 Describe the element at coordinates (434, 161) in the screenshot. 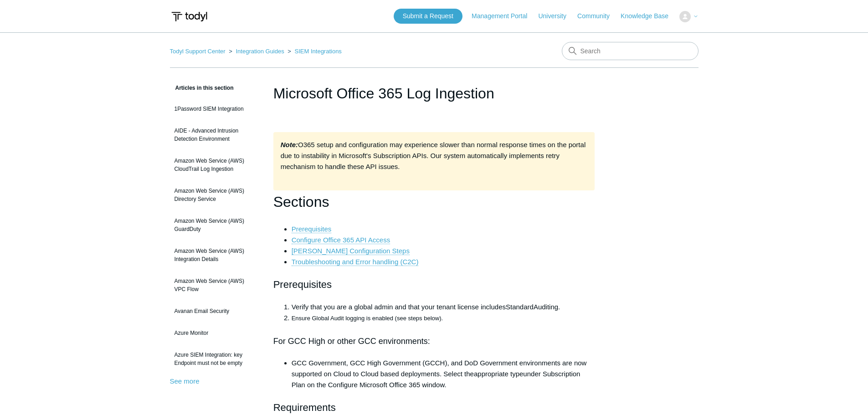

I see `div: O365 setup and configuration may experience slower than normal response times on the portal due t...` at that location.